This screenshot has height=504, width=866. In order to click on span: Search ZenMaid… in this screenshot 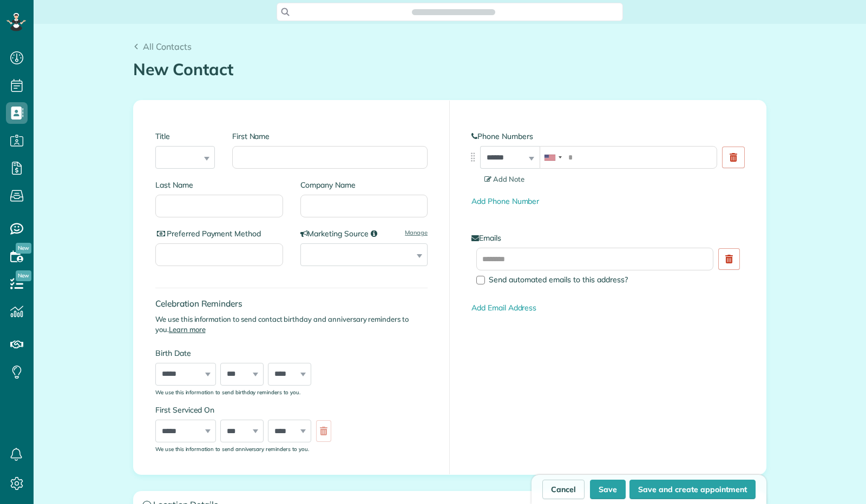, I will do `click(453, 11)`.